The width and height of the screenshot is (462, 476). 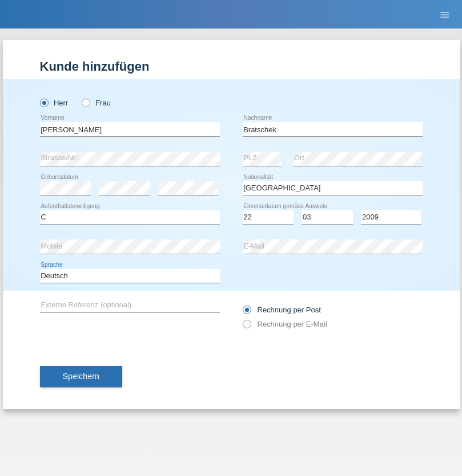 What do you see at coordinates (96, 103) in the screenshot?
I see `label: Frau` at bounding box center [96, 103].